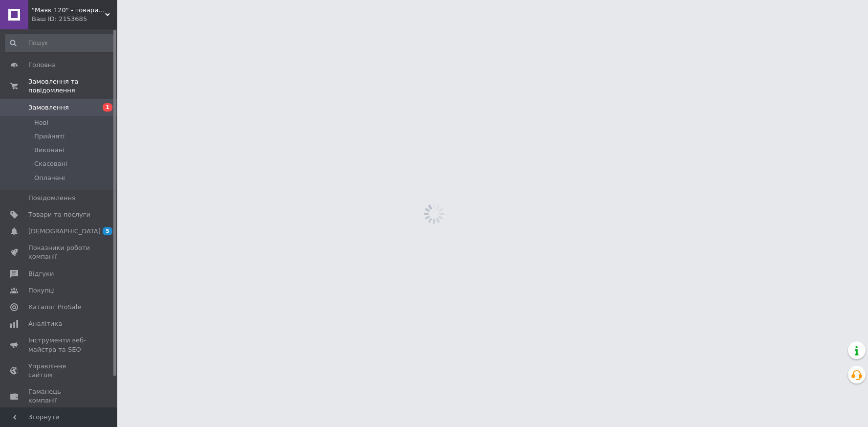 Image resolution: width=868 pixels, height=427 pixels. Describe the element at coordinates (73, 86) in the screenshot. I see `span: Замовлення та повідомлення` at that location.